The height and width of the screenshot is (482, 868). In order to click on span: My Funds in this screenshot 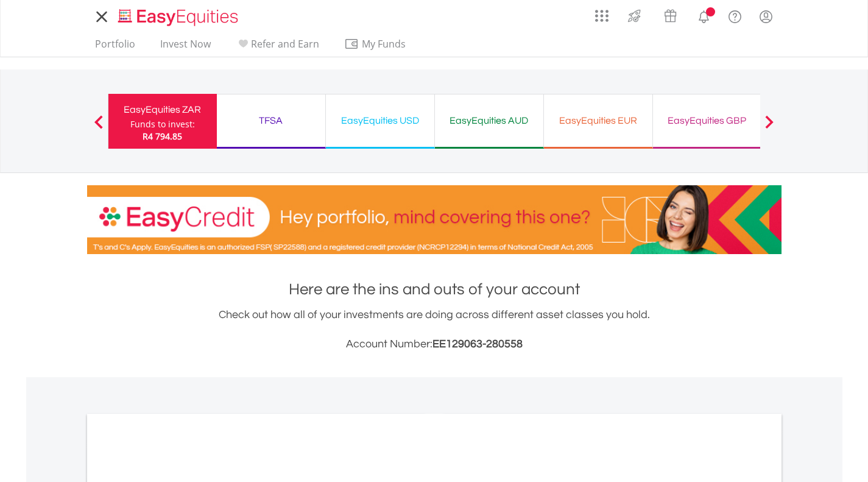, I will do `click(384, 44)`.